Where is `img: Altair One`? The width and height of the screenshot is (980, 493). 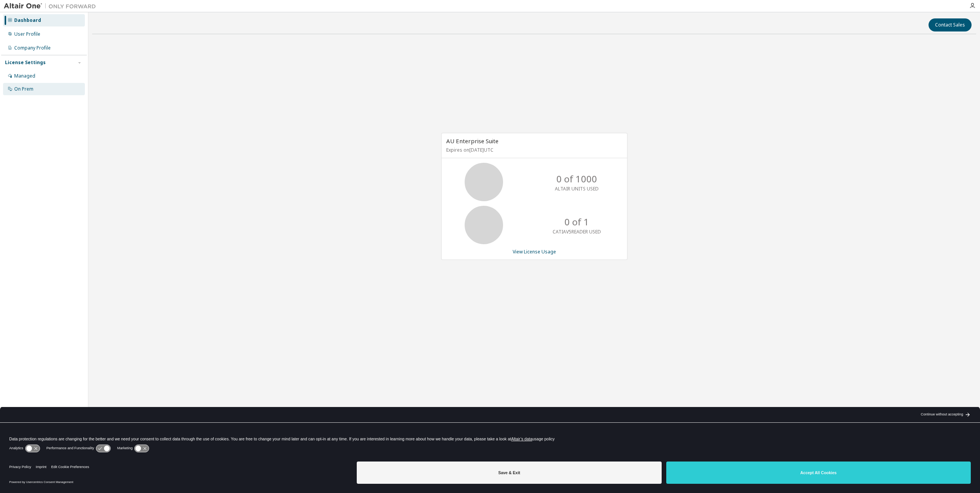
img: Altair One is located at coordinates (52, 7).